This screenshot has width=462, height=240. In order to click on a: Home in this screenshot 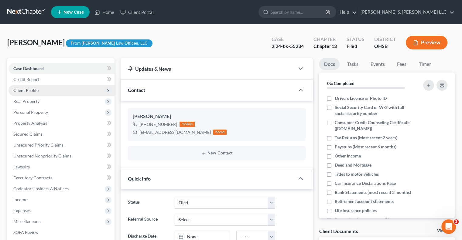, I will do `click(104, 12)`.